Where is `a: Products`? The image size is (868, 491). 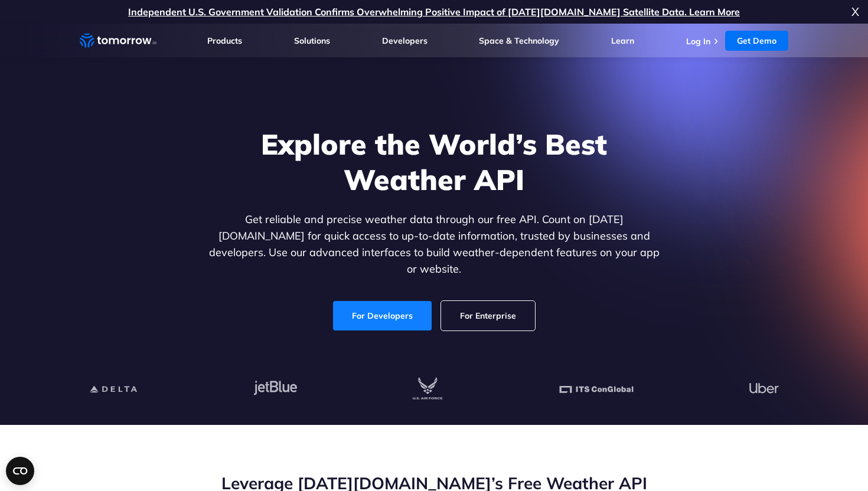 a: Products is located at coordinates (224, 41).